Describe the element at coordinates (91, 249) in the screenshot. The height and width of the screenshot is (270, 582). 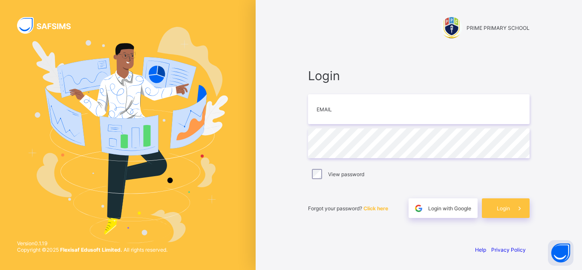
I see `strong: Flexisaf Edusoft Limited.` at that location.